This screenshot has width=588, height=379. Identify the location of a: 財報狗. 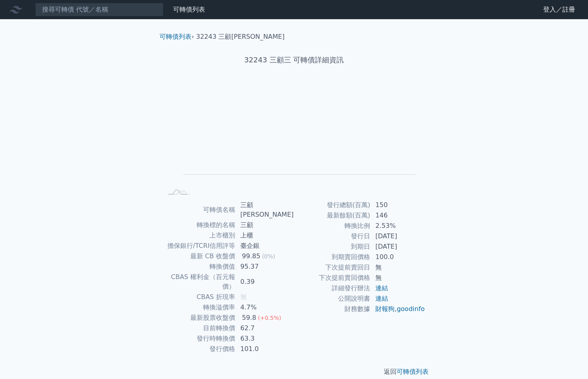
(385, 309).